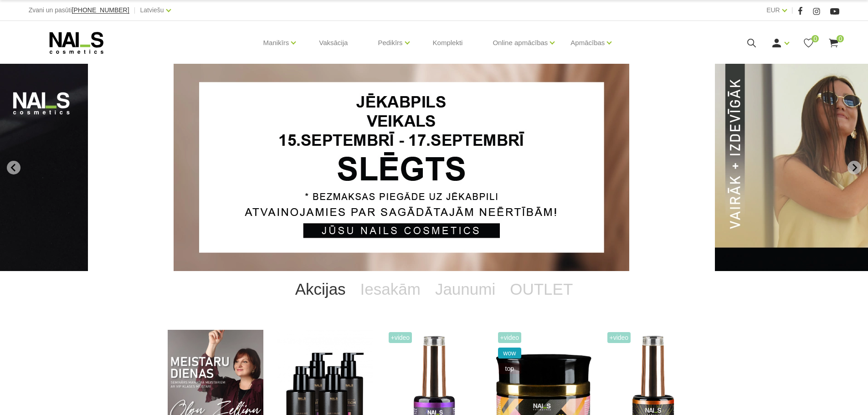 The image size is (868, 415). What do you see at coordinates (542, 289) in the screenshot?
I see `a: OUTLET` at bounding box center [542, 289].